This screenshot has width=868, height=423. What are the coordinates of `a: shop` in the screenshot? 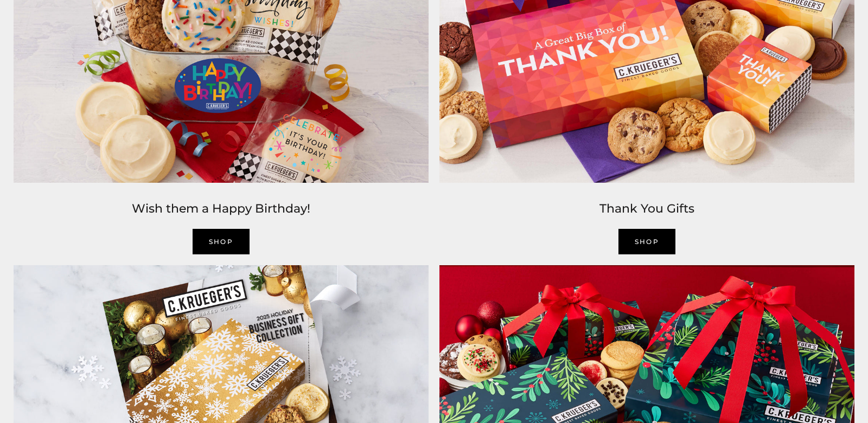 It's located at (647, 241).